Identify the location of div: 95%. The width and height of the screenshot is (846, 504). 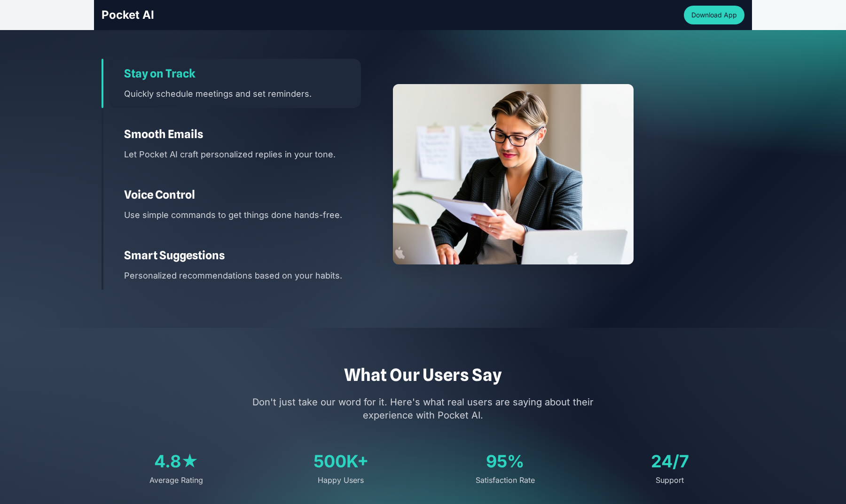
(505, 461).